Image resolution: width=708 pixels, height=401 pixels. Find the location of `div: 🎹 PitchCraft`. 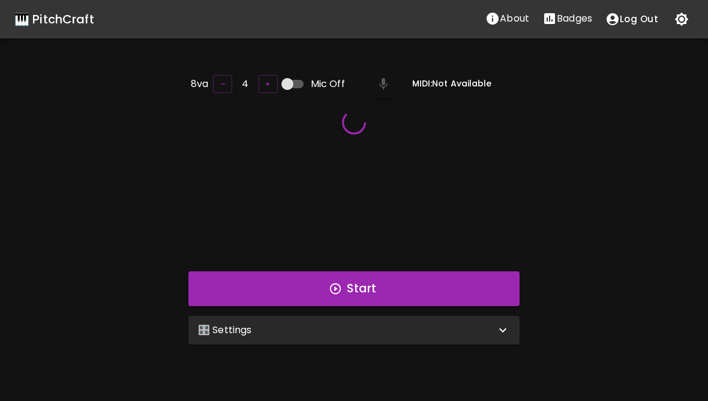

div: 🎹 PitchCraft is located at coordinates (54, 19).